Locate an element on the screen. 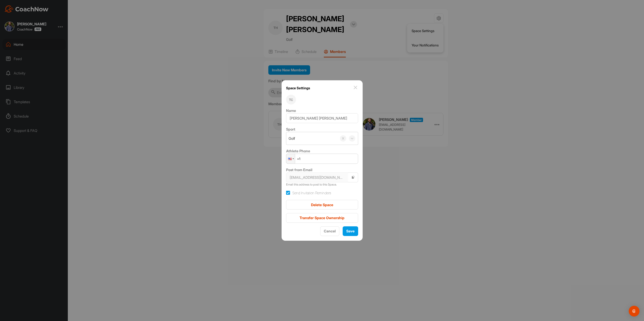 The width and height of the screenshot is (644, 321). img: close is located at coordinates (355, 87).